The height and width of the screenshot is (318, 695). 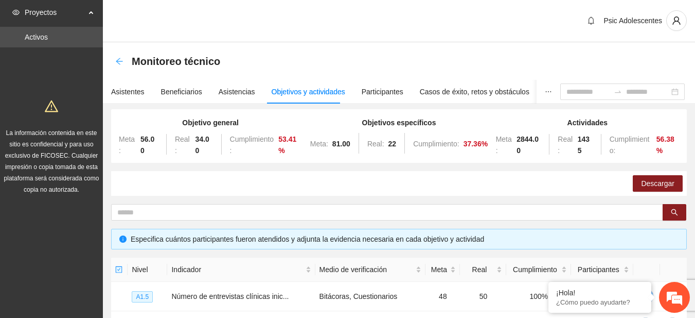 I want to click on span: eye, so click(x=16, y=12).